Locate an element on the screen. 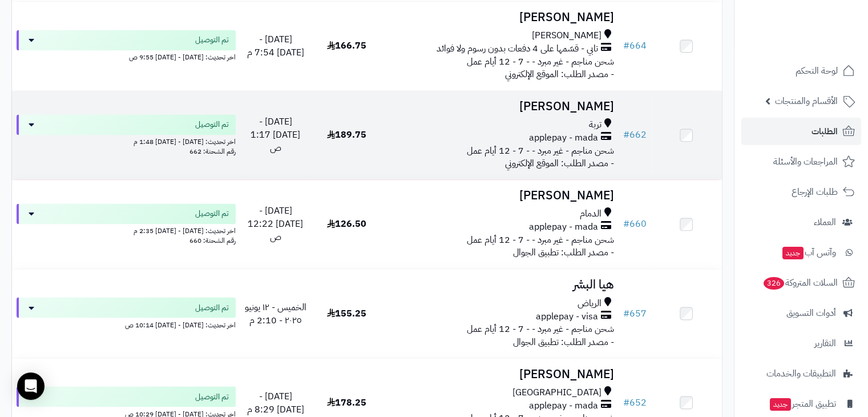 The height and width of the screenshot is (417, 868). span: تابي - قسّمها على 4 دفعات بدون رسوم ولا فوائد is located at coordinates (517, 49).